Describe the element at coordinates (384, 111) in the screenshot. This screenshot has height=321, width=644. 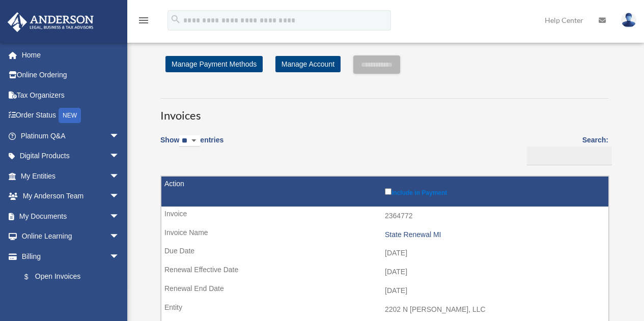
I see `h3: Invoices` at that location.